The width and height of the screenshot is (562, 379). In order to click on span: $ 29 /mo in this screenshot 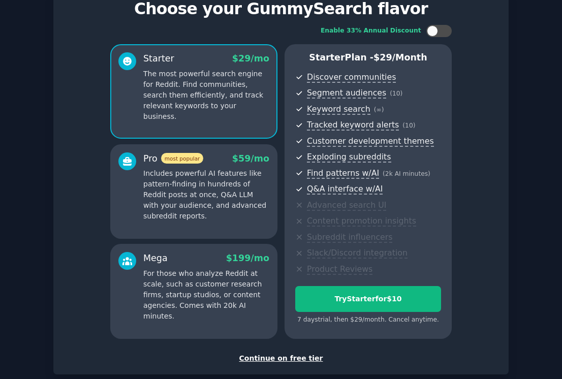, I will do `click(250, 58)`.